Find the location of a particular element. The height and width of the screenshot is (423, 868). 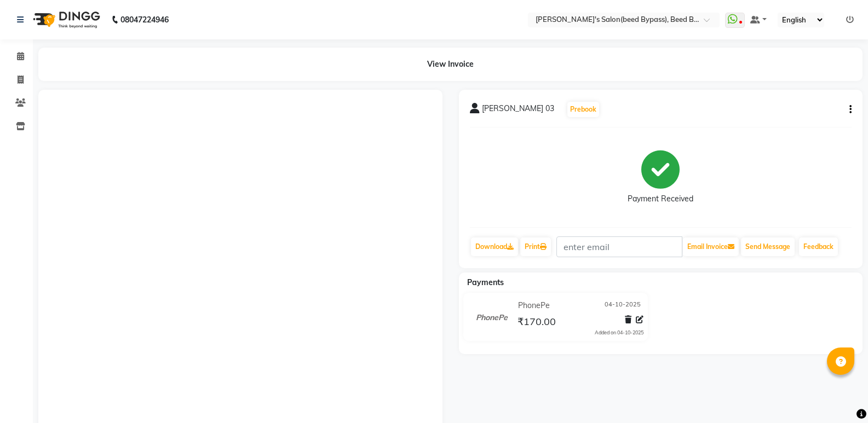

span: ₹170.00 is located at coordinates (536, 323).